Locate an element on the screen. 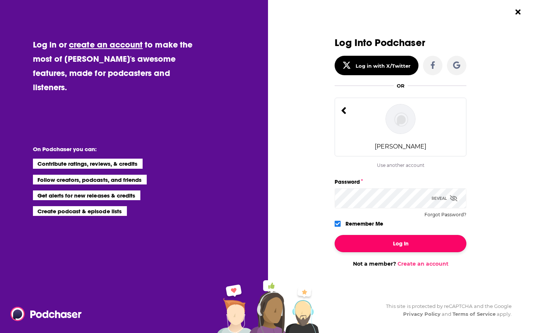 The width and height of the screenshot is (536, 333). img: Podchaser - Follow, Share and Rate Podcasts is located at coordinates (46, 314).